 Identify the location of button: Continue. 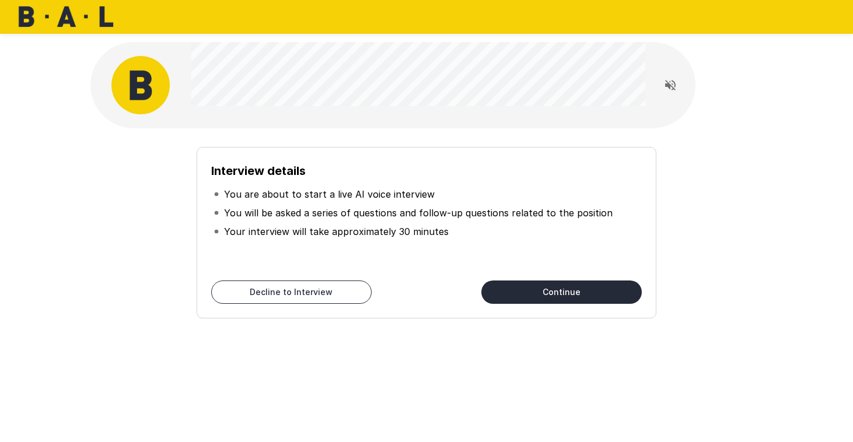
(561, 292).